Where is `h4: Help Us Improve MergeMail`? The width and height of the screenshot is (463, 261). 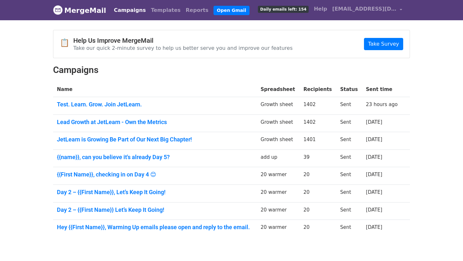 h4: Help Us Improve MergeMail is located at coordinates (183, 40).